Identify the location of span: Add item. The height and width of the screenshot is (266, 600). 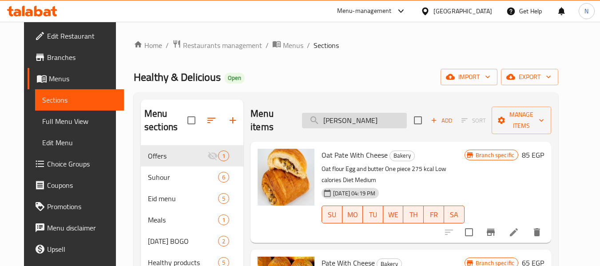
(442, 120).